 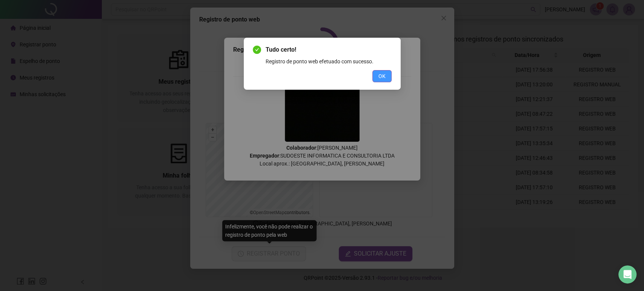 I want to click on button: OK, so click(x=382, y=76).